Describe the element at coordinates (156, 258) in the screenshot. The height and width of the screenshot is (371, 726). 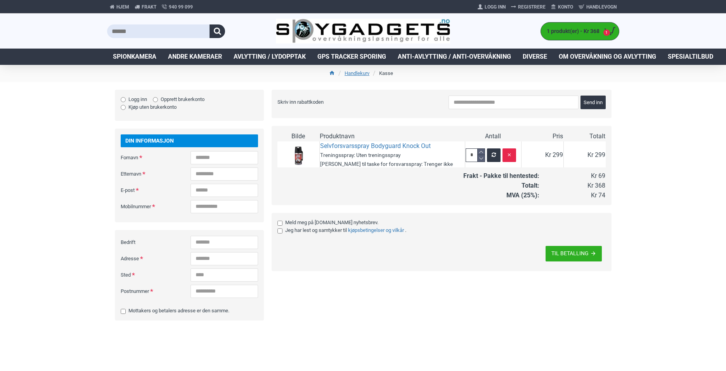
I see `label: Adresse` at that location.